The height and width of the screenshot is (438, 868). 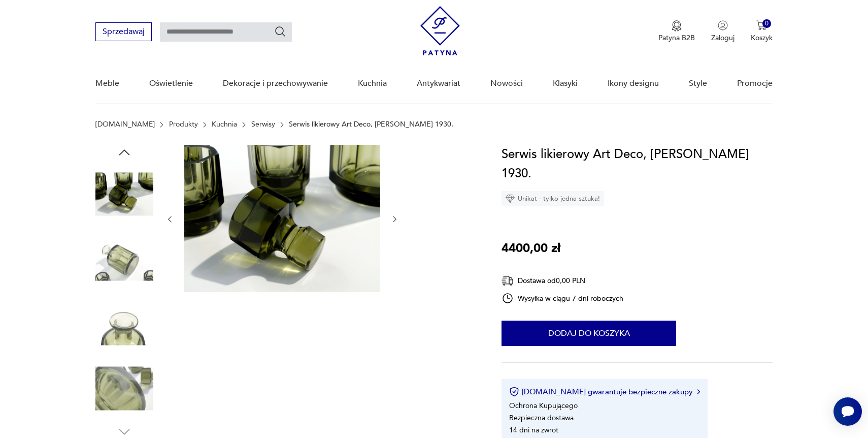 I want to click on li: Ochrona Kupującego, so click(x=543, y=406).